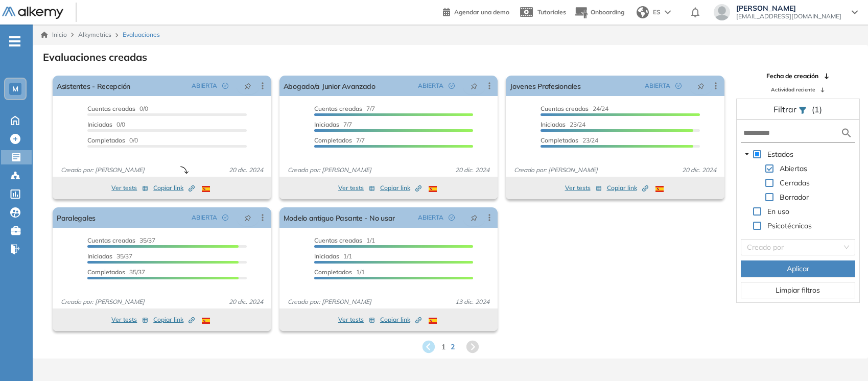  Describe the element at coordinates (482, 12) in the screenshot. I see `span: Agendar una demo` at that location.